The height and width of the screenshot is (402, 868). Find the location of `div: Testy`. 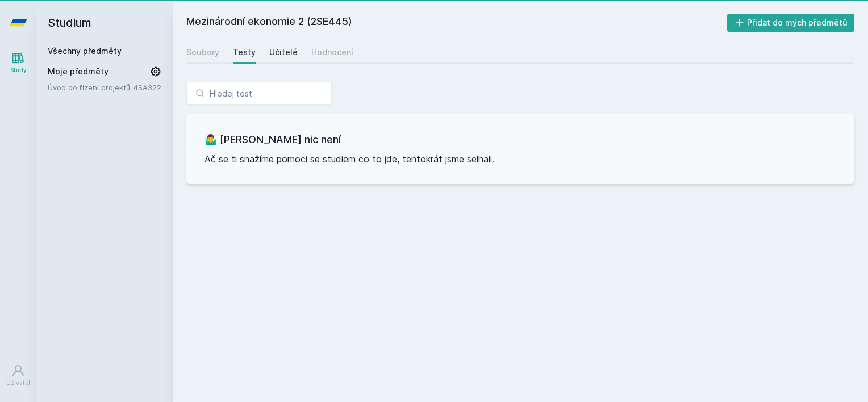

div: Testy is located at coordinates (245, 52).